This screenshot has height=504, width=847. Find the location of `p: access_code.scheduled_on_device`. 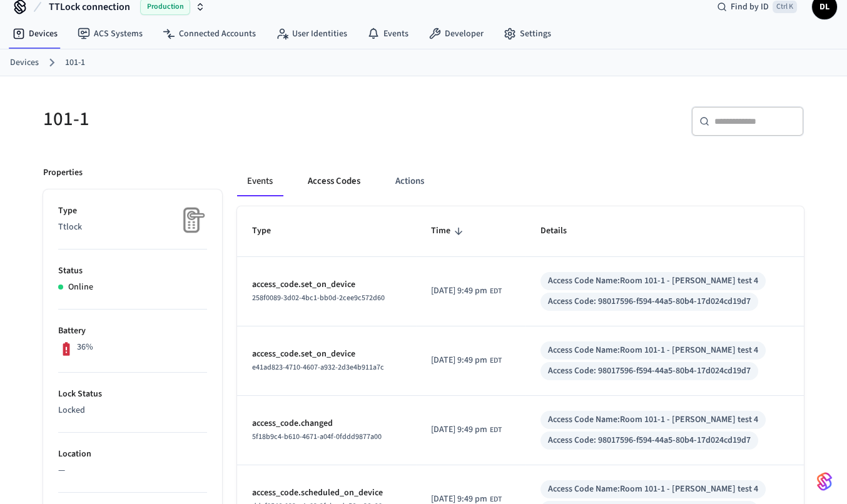

p: access_code.scheduled_on_device is located at coordinates (326, 493).